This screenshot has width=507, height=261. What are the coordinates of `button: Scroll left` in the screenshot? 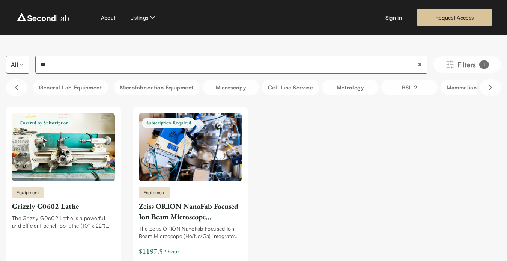 It's located at (17, 87).